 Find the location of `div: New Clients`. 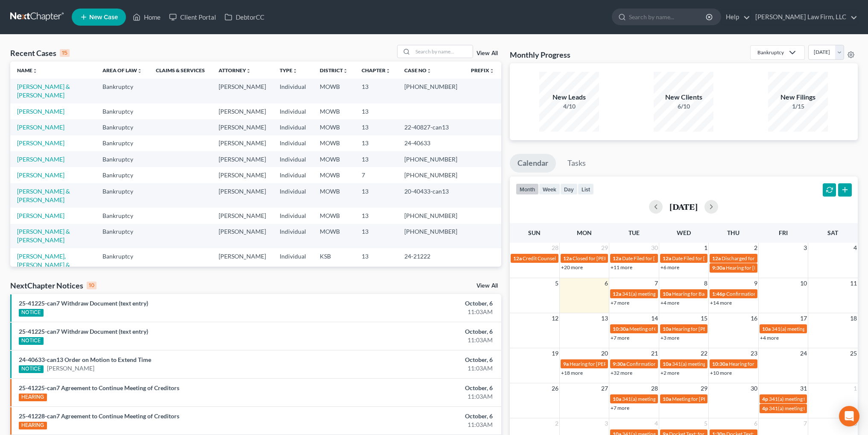

div: New Clients is located at coordinates (683, 97).